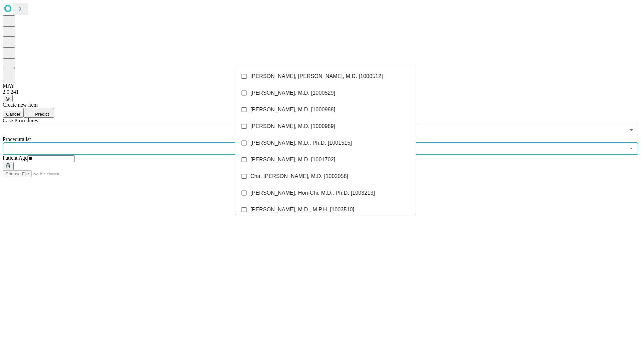 Image resolution: width=641 pixels, height=360 pixels. What do you see at coordinates (20, 120) in the screenshot?
I see `span: Scheduled Procedure` at bounding box center [20, 120].